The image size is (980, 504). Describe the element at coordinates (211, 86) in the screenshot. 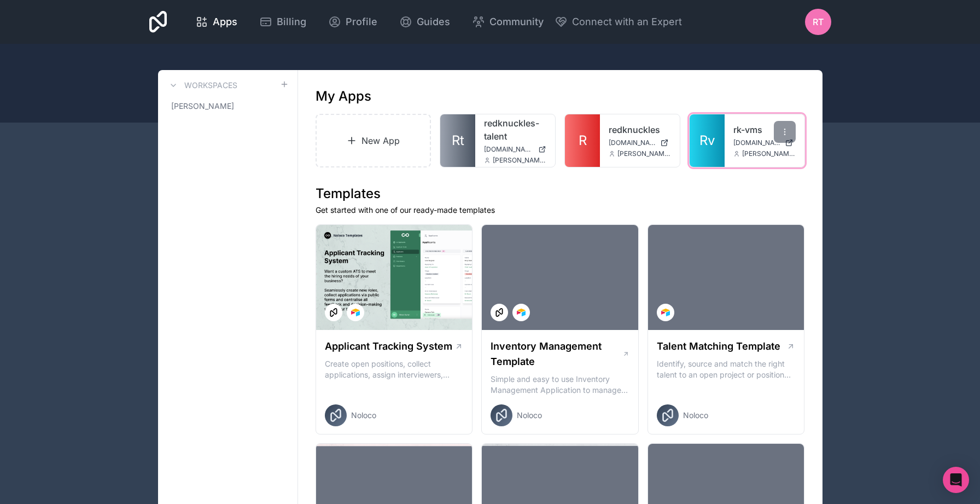

I see `h3: Workspaces` at that location.